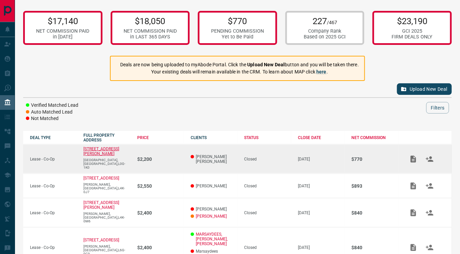 The width and height of the screenshot is (460, 254). I want to click on div: CLIENTS, so click(214, 138).